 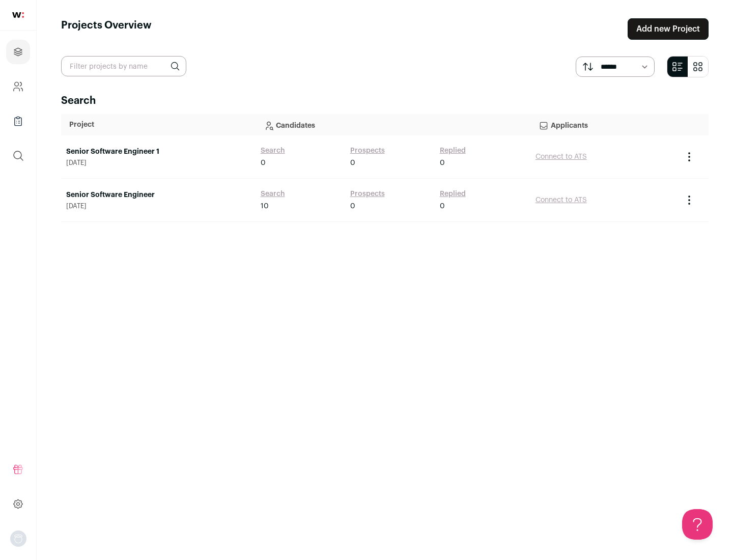 I want to click on a: Projects, so click(x=18, y=52).